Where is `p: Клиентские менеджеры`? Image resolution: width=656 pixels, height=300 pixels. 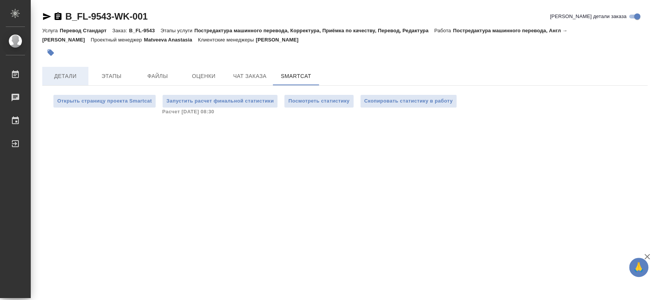 p: Клиентские менеджеры is located at coordinates (227, 40).